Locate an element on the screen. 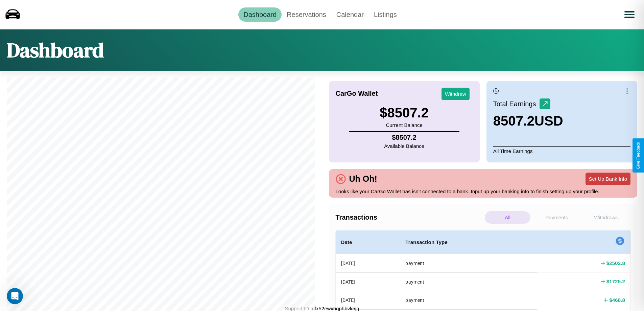  h4: Uh Oh! is located at coordinates (363, 179).